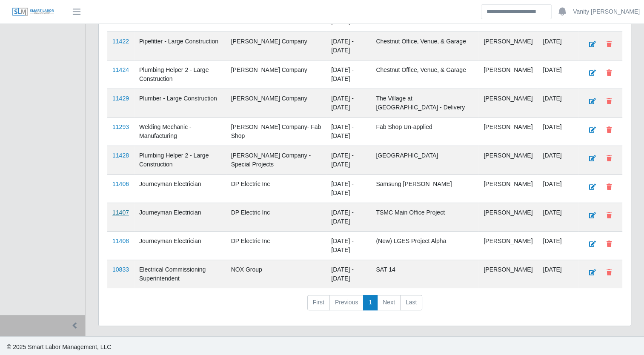 This screenshot has width=644, height=355. I want to click on td: NOX Group, so click(276, 274).